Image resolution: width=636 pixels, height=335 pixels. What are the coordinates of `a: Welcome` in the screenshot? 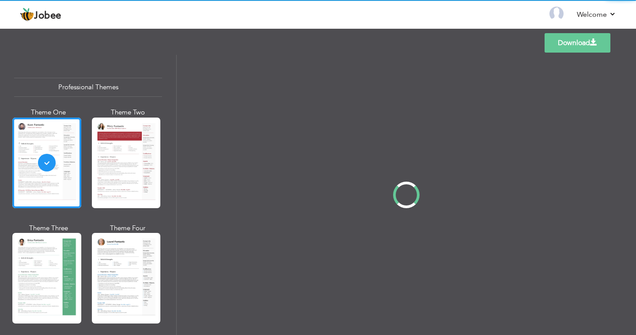 It's located at (596, 15).